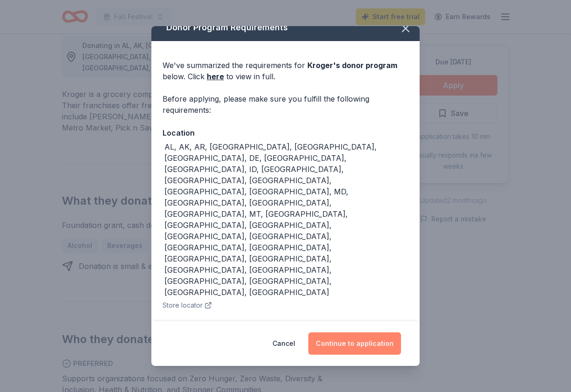  Describe the element at coordinates (286, 133) in the screenshot. I see `div: Location` at that location.